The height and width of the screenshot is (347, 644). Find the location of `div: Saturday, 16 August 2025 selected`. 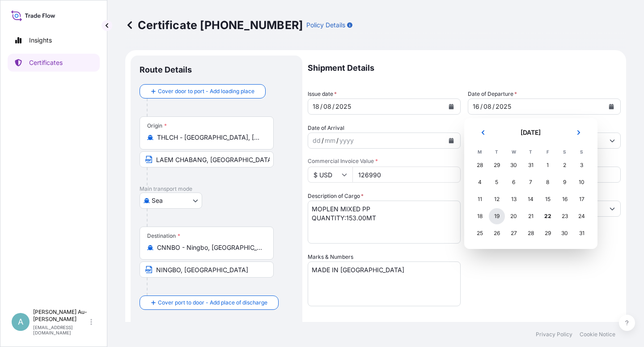

div: Saturday, 16 August 2025 selected is located at coordinates (565, 199).